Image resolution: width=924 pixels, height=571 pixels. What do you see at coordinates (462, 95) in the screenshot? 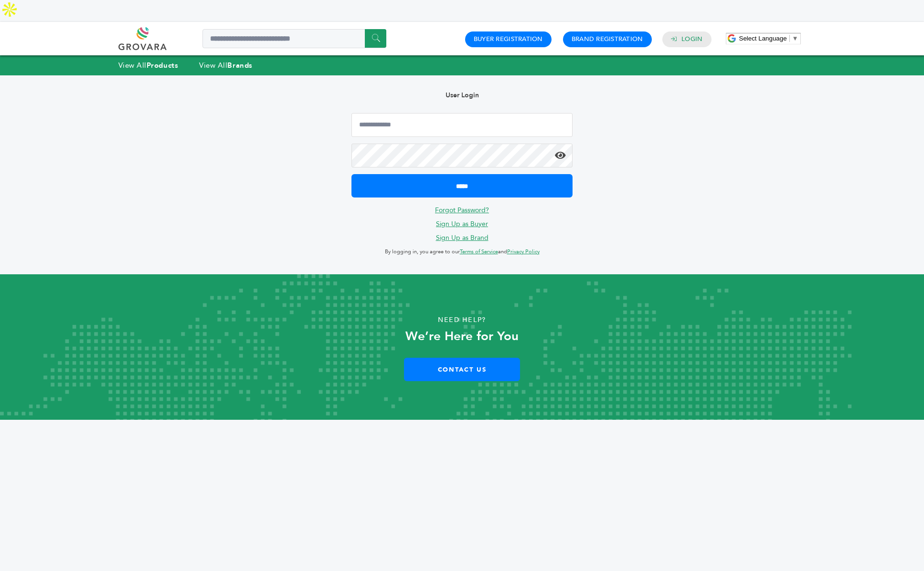
I see `b: User Login` at bounding box center [462, 95].